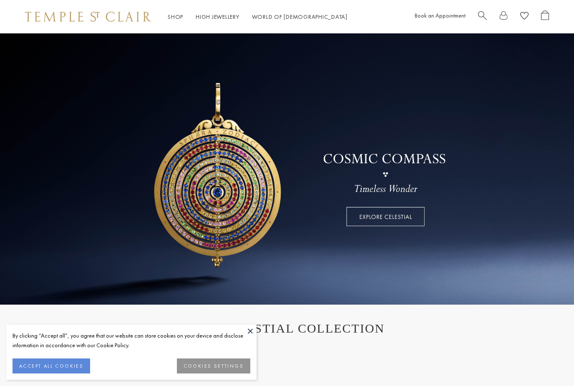  I want to click on button: COOKIES SETTINGS, so click(213, 366).